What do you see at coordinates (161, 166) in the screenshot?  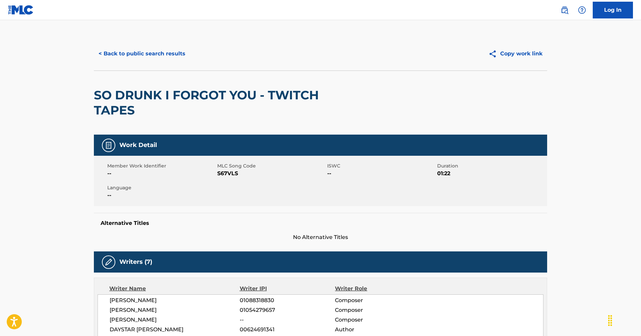 I see `span: Member Work Identifier` at bounding box center [161, 166].